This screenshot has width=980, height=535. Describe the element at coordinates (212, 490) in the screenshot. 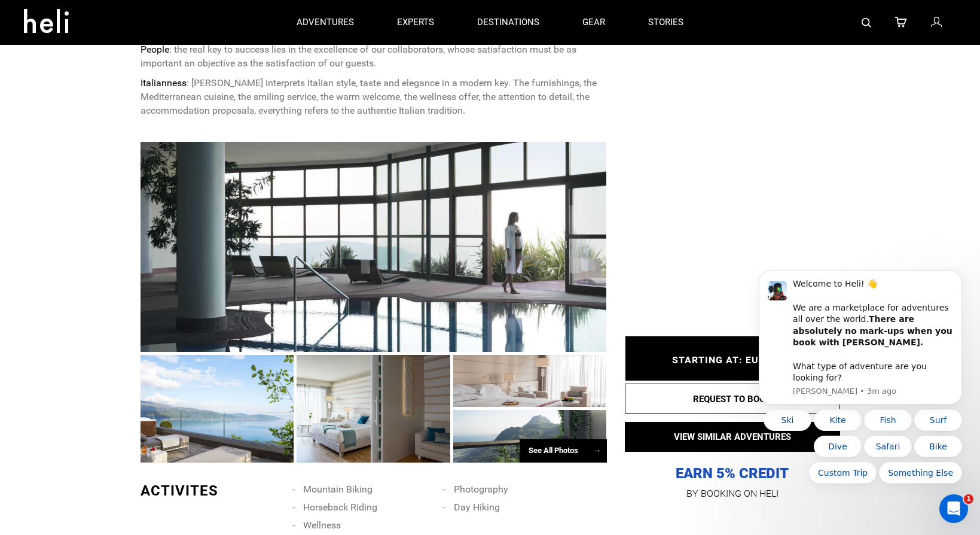

I see `div: ACTIVITES` at that location.